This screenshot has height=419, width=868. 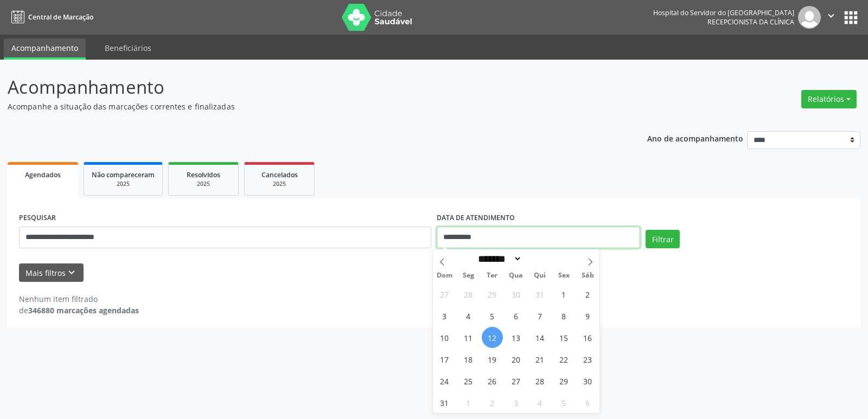 I want to click on span: Sáb, so click(x=587, y=276).